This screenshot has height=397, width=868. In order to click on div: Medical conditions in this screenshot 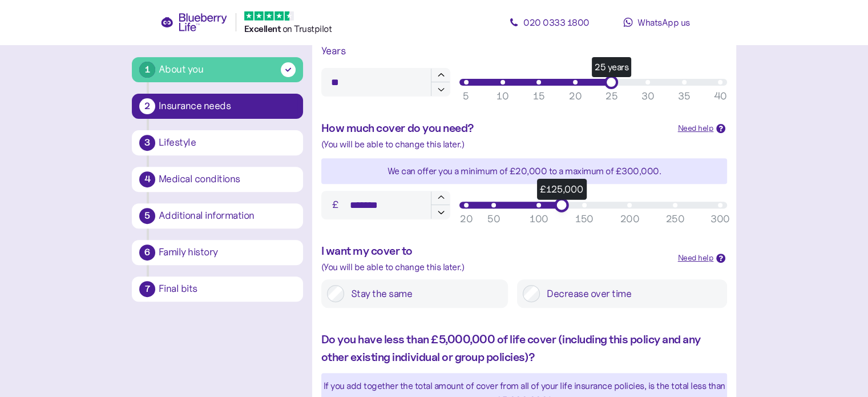, I will do `click(227, 179)`.